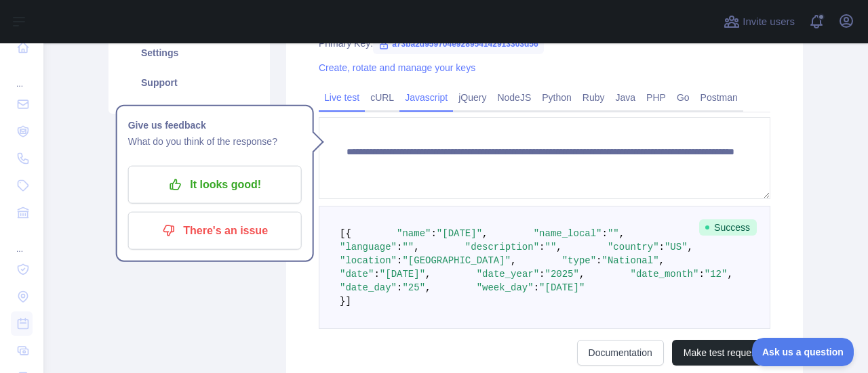 The width and height of the screenshot is (868, 373). I want to click on a: PHP, so click(656, 98).